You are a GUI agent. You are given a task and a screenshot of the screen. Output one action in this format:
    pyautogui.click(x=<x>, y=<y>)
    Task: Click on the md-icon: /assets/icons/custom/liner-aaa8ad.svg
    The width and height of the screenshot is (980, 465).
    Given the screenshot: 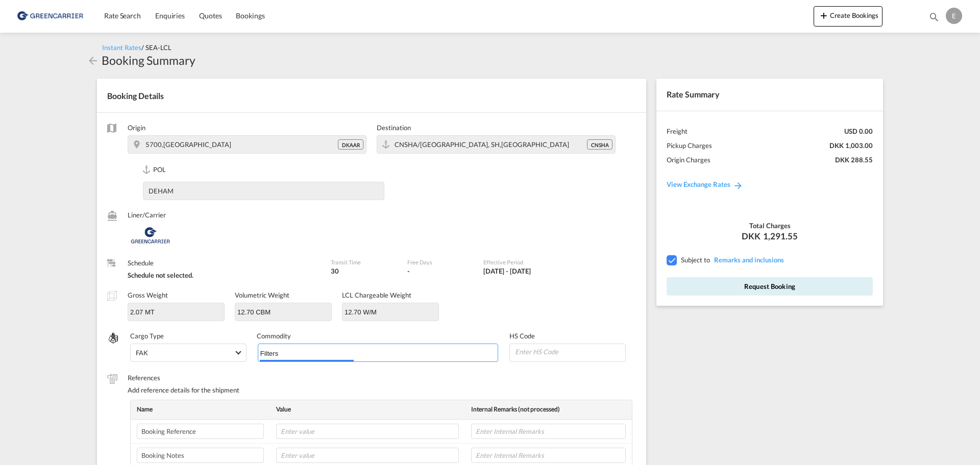 What is the action you would take?
    pyautogui.click(x=112, y=216)
    